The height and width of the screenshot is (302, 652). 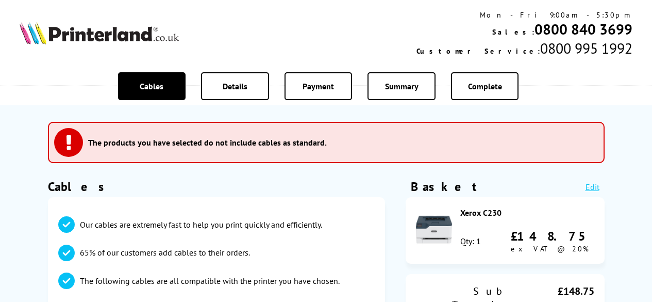 I want to click on div: Qty: 1, so click(x=471, y=241).